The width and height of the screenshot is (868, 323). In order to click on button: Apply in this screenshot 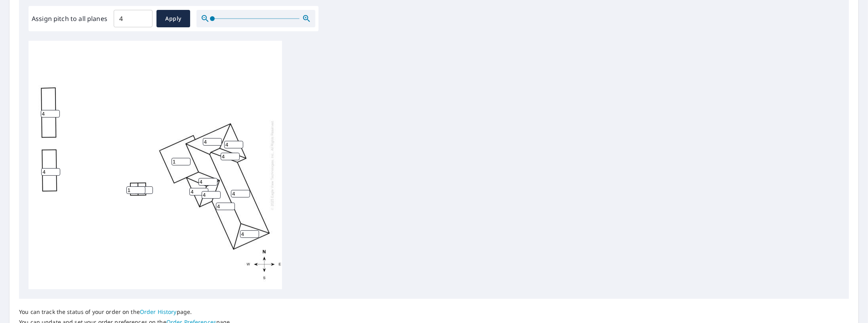, I will do `click(173, 18)`.